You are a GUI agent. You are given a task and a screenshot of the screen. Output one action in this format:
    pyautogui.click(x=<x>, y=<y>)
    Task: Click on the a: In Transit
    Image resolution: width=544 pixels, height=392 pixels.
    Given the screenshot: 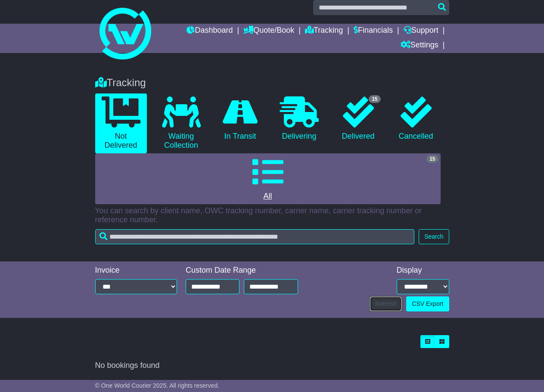 What is the action you would take?
    pyautogui.click(x=240, y=119)
    